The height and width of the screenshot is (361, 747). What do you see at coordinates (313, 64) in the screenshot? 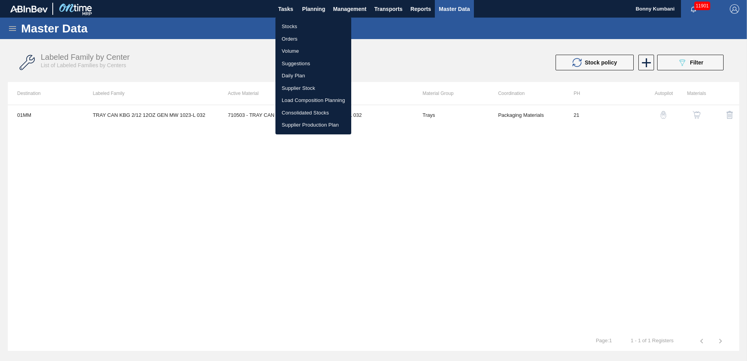
I see `a: Suggestions` at bounding box center [313, 64].